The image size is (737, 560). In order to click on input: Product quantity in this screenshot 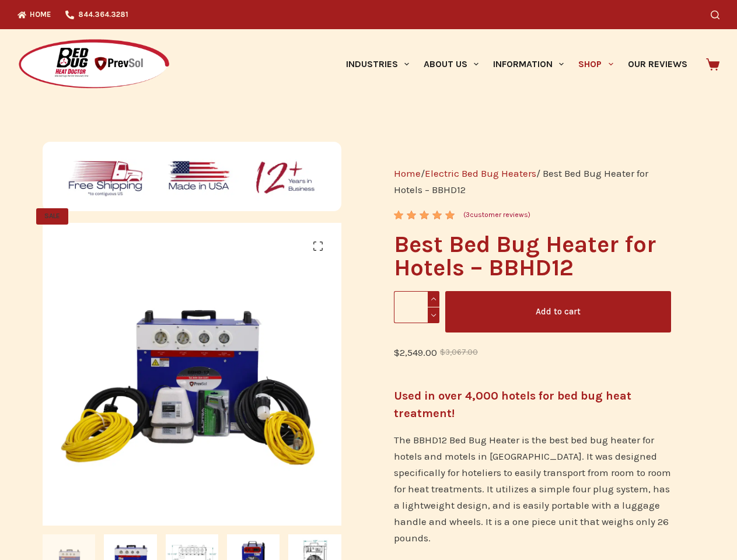, I will do `click(417, 307)`.